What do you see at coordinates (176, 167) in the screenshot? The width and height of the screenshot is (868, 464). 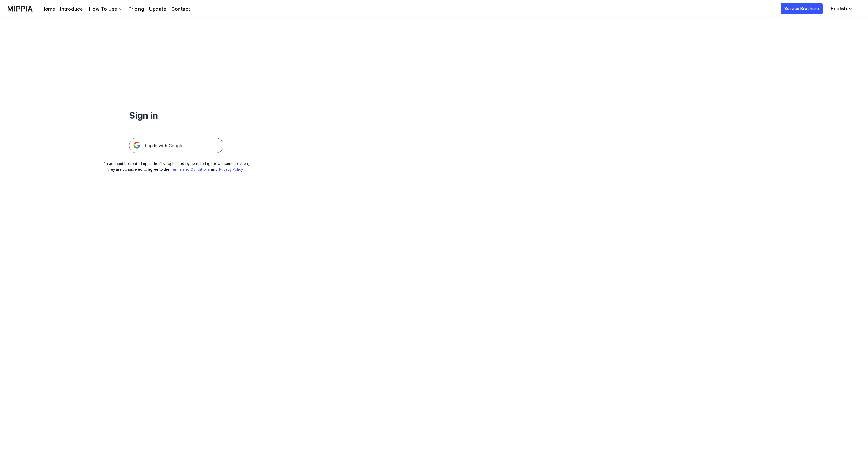 I see `div: An account is created upon the first login, and by completing the account creation, they are cons...` at bounding box center [176, 167].